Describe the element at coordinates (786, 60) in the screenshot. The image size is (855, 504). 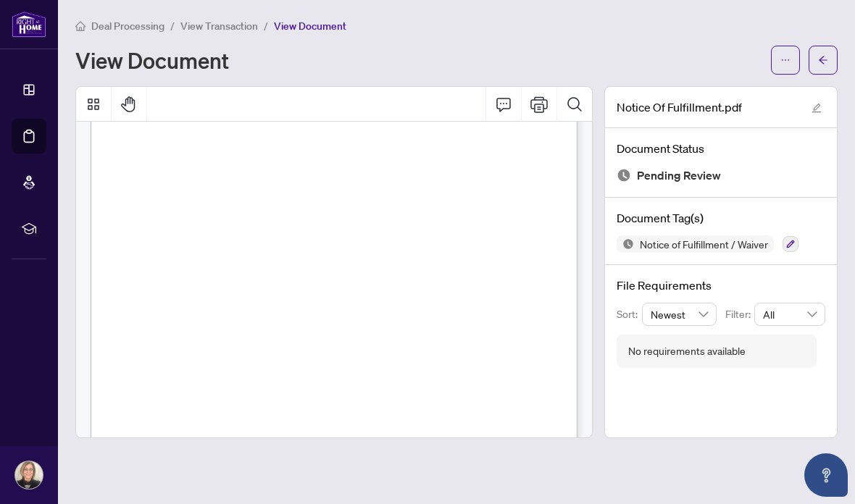
I see `span: ellipsis` at that location.